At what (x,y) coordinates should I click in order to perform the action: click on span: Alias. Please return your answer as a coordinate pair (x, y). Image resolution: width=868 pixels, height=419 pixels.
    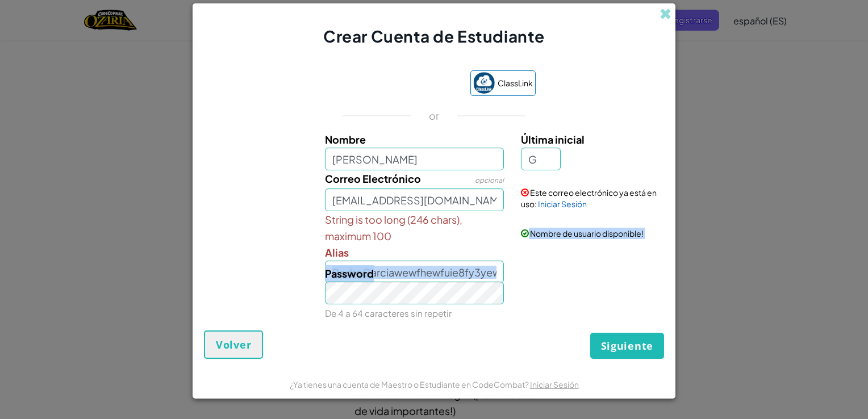
    Looking at the image, I should click on (337, 252).